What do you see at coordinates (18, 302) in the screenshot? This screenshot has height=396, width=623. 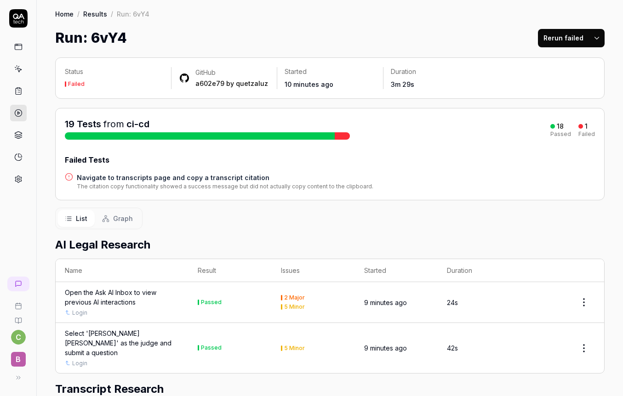 I see `a: Book a call with us` at bounding box center [18, 302].